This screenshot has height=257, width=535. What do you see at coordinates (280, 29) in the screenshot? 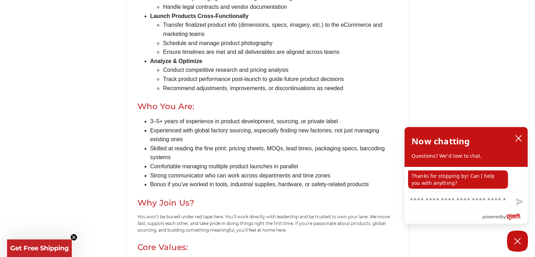
I see `li: Transfer finalized product info (dimensions, specs, imagery, etc.) to the eCommerce and marketing...` at bounding box center [280, 29].